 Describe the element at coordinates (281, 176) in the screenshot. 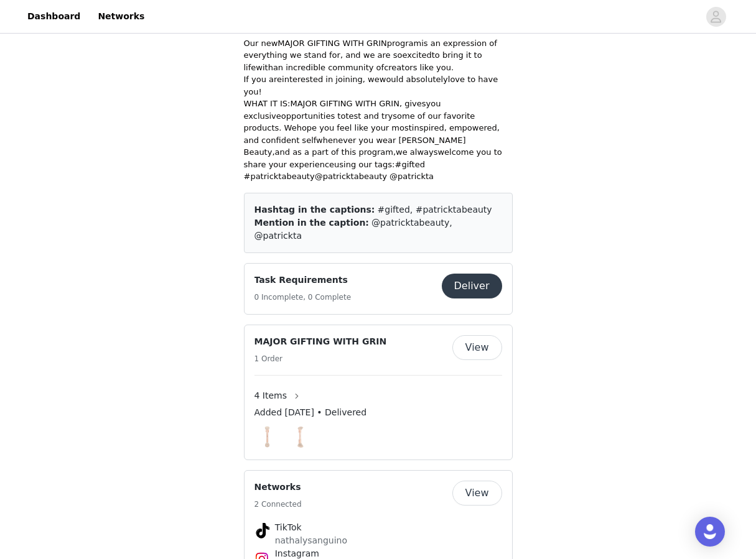

I see `span: patricktabeauty` at that location.